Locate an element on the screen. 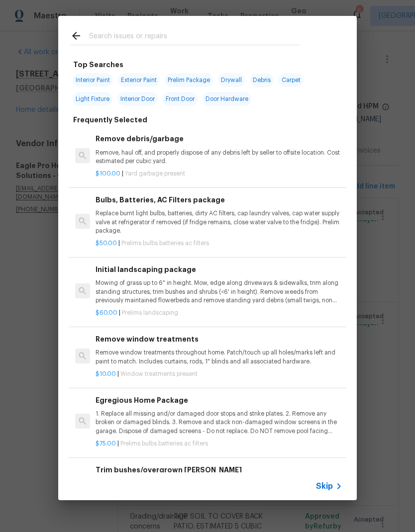 This screenshot has height=532, width=415. span: Prelim Package is located at coordinates (189, 80).